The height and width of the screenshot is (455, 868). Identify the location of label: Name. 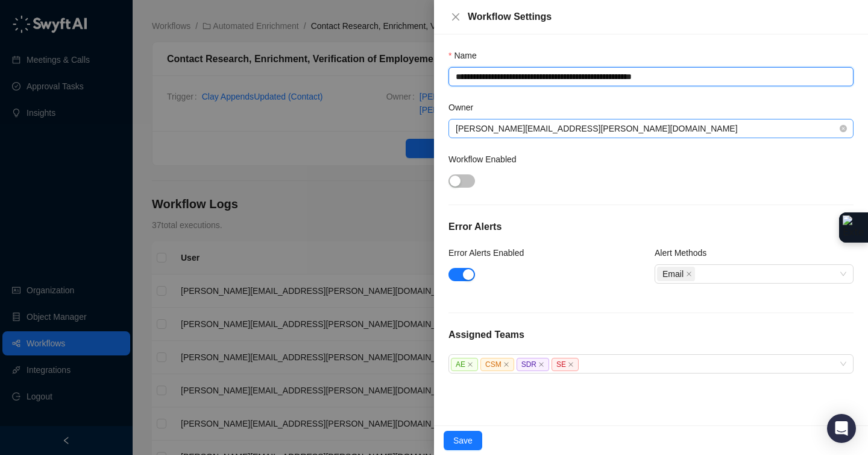
(467, 56).